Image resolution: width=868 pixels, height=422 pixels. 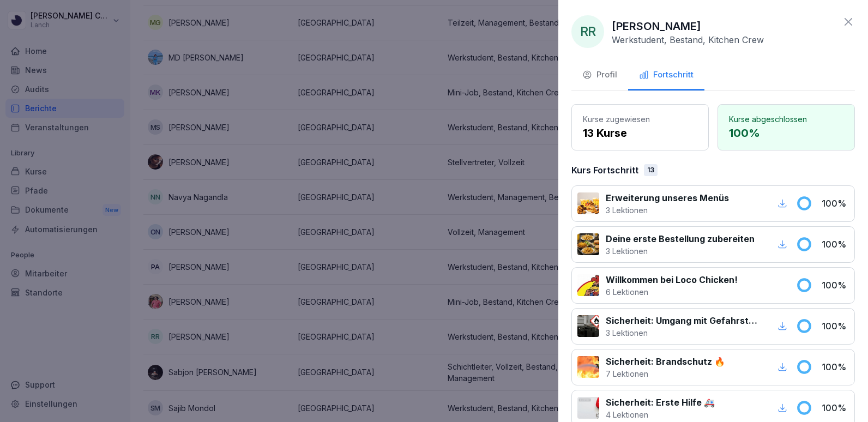 What do you see at coordinates (684, 321) in the screenshot?
I see `p: Sicherheit: Umgang mit Gefahrstoffen 🦺` at bounding box center [684, 321].